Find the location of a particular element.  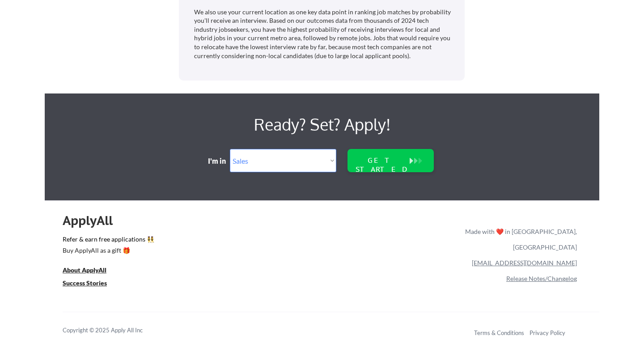

div: Buy ApplyAll as a gift 🎁 is located at coordinates (107, 251).